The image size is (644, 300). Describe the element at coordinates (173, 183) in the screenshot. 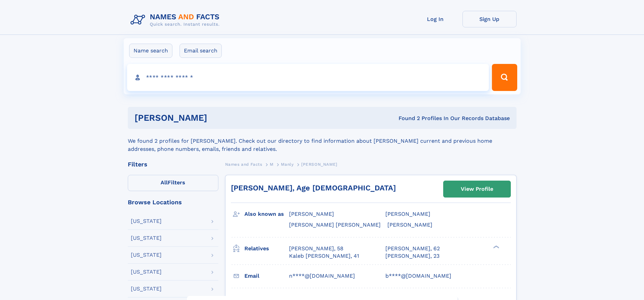

I see `label: Filters` at that location.